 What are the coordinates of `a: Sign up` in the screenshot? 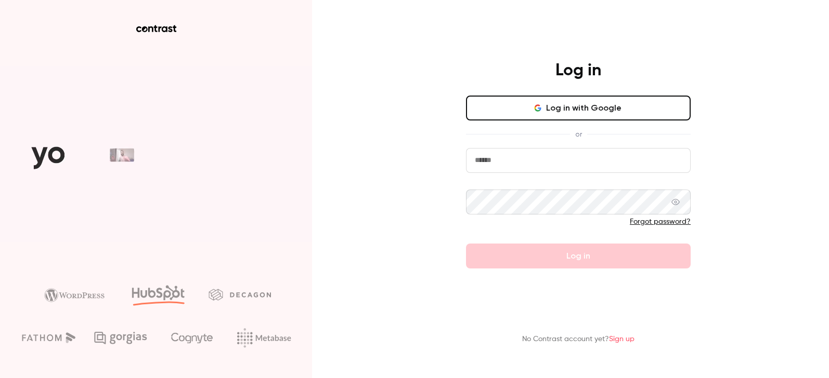 It's located at (621, 339).